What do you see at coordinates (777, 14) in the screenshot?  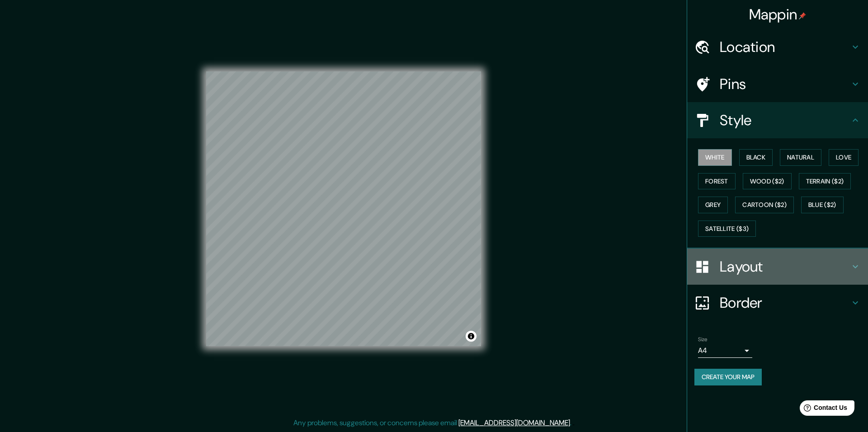 I see `h4: Mappin` at bounding box center [777, 14].